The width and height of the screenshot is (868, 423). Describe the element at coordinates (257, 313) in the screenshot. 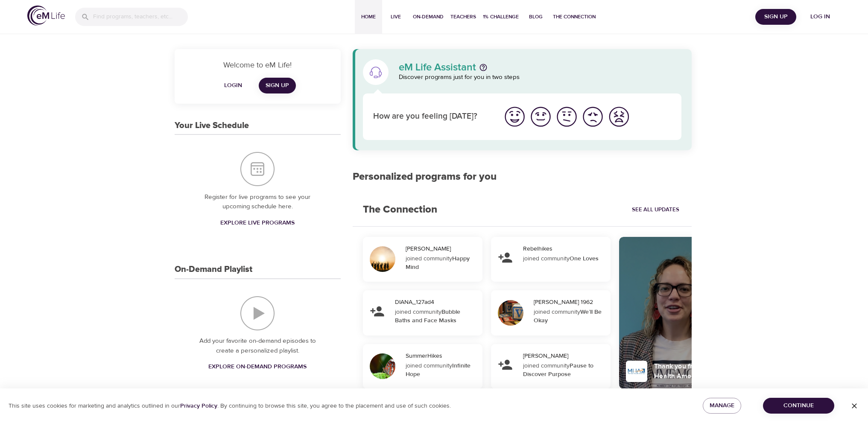

I see `img: On-Demand Playlist` at that location.